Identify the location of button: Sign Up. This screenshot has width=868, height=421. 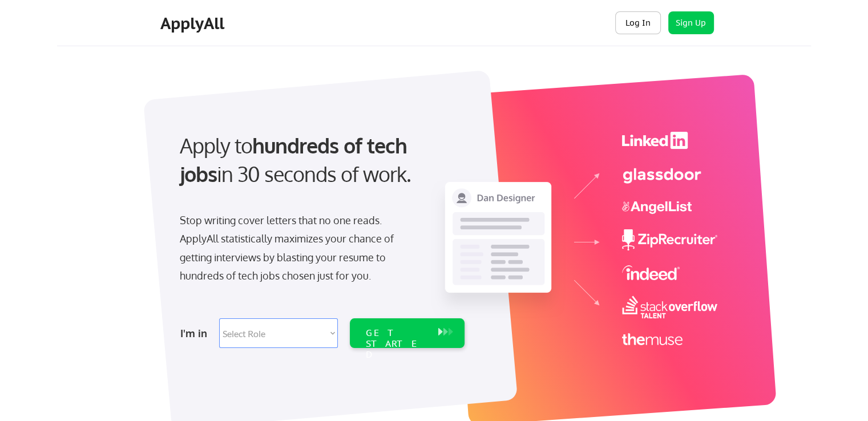
(691, 23).